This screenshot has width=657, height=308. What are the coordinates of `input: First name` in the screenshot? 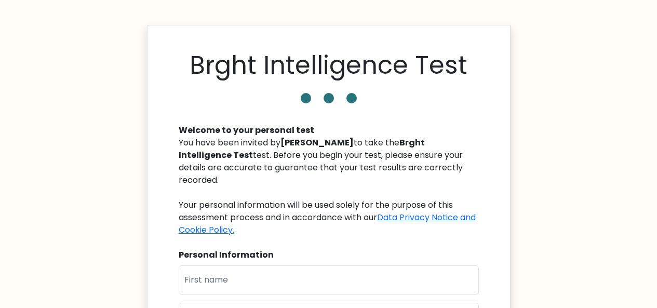 It's located at (329, 280).